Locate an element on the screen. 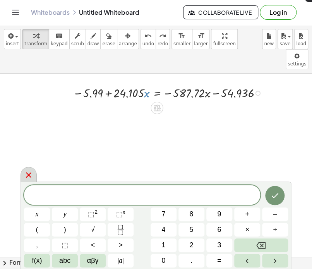  span: undo is located at coordinates (148, 44).